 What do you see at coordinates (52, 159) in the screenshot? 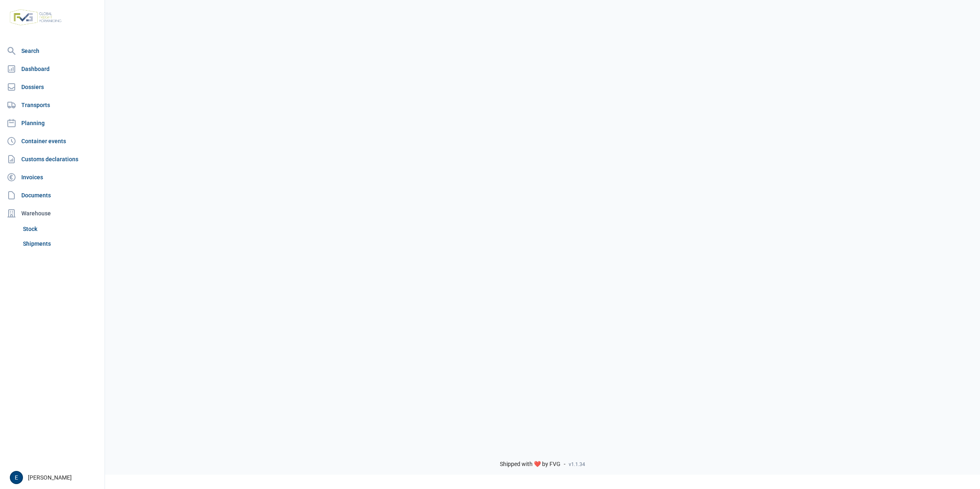
I see `a: Customs declarations` at bounding box center [52, 159].